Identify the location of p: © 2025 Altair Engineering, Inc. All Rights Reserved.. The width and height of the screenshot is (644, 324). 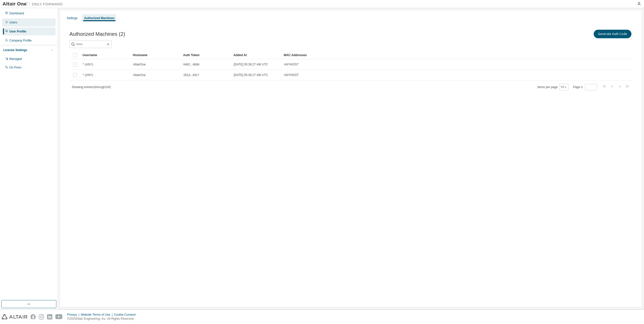
(103, 319).